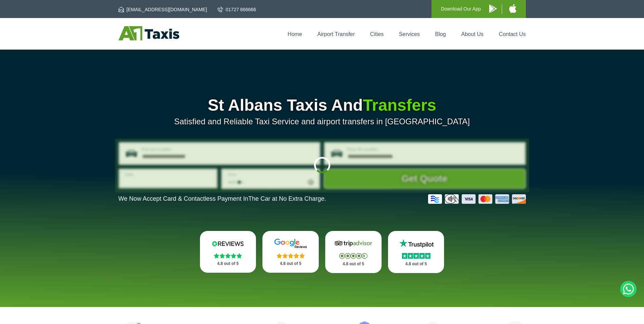 The width and height of the screenshot is (644, 324). Describe the element at coordinates (322, 105) in the screenshot. I see `h1: St Albans Taxis And` at that location.